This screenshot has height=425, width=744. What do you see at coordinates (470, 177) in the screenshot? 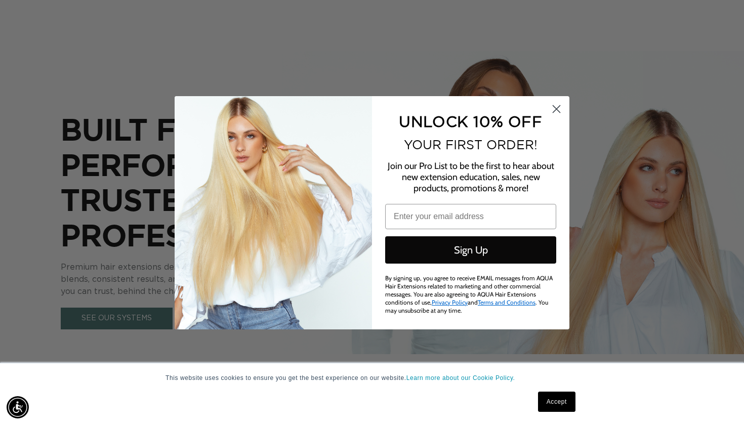
I see `span: Join our Pro List to be the first to hear about new extension education, sales, new products, pro...` at bounding box center [470, 177].